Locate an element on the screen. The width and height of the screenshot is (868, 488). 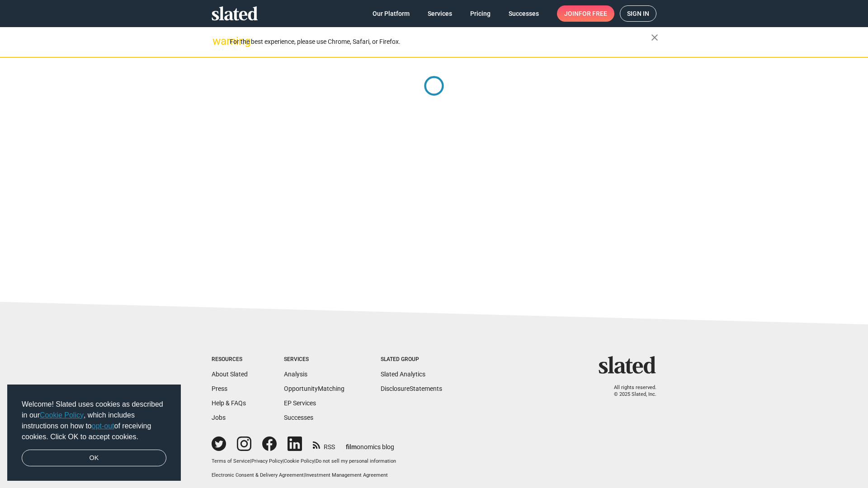
span: Sign in is located at coordinates (638, 14).